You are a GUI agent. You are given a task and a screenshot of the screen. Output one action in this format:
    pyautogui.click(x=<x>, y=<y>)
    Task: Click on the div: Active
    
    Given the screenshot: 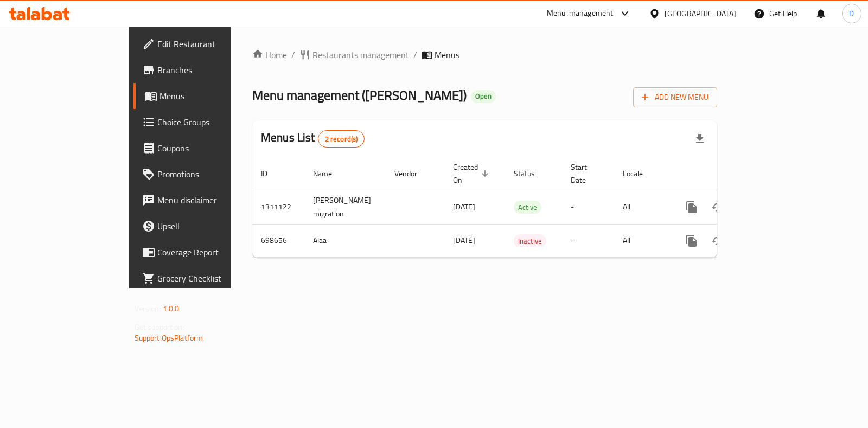 What is the action you would take?
    pyautogui.click(x=527, y=207)
    